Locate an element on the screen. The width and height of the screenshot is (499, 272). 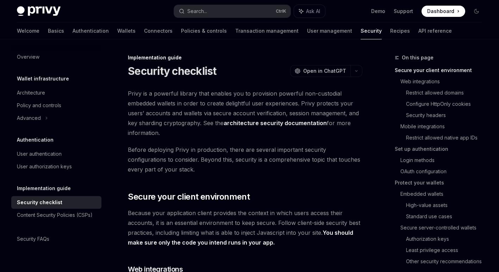
a: Set up authentication is located at coordinates (441, 149).